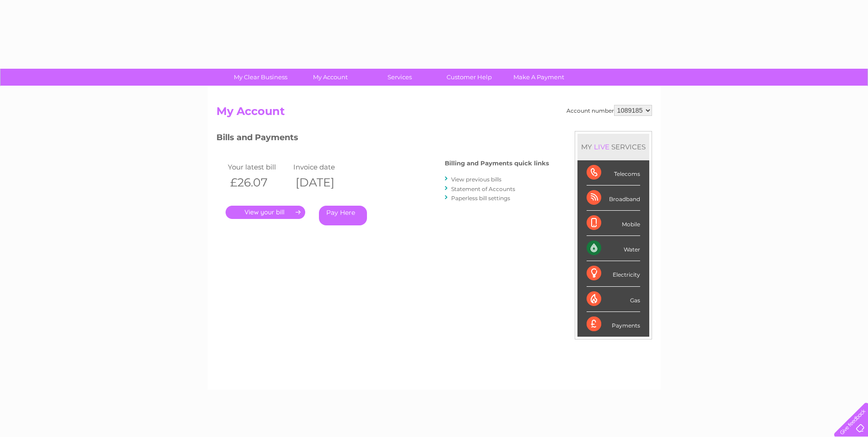 This screenshot has height=437, width=868. What do you see at coordinates (330, 77) in the screenshot?
I see `a: My Account` at bounding box center [330, 77].